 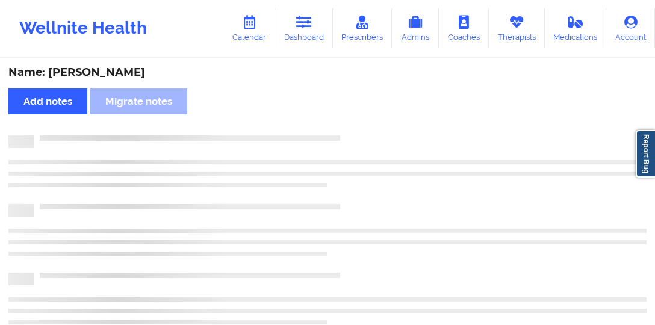 What do you see at coordinates (304, 28) in the screenshot?
I see `a: Dashboard` at bounding box center [304, 28].